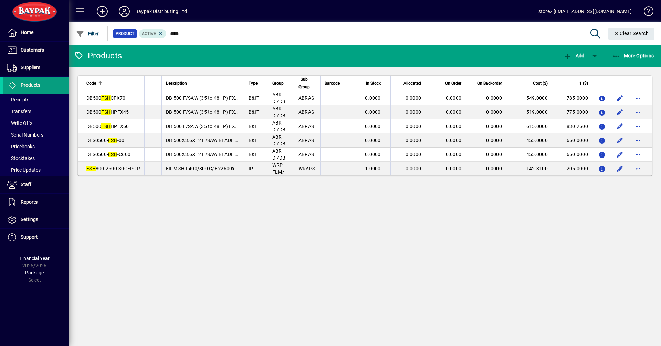  What do you see at coordinates (451, 83) in the screenshot?
I see `div: On Order` at bounding box center [451, 83].